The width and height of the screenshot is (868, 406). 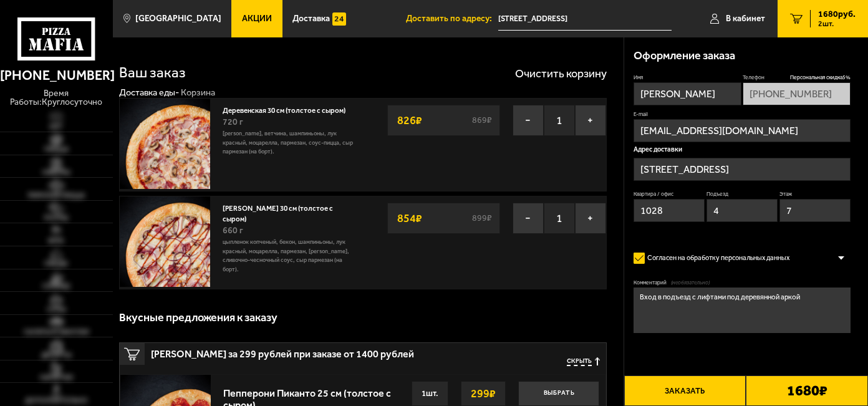 What do you see at coordinates (742, 194) in the screenshot?
I see `label: Подъезд` at bounding box center [742, 194].